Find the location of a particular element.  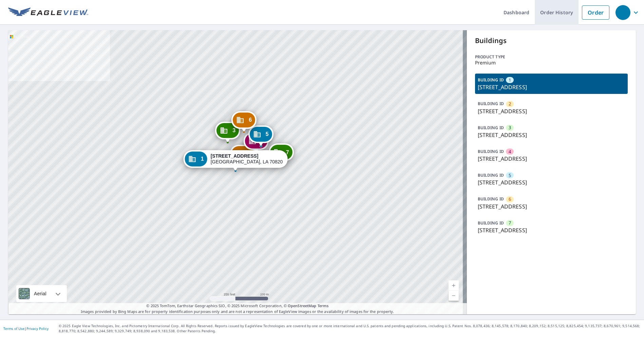

div: Dropped pin, building 6, Commercial property, 550 Ben Hur Rd Baton Rouge, LA 70820 is located at coordinates (244, 122).